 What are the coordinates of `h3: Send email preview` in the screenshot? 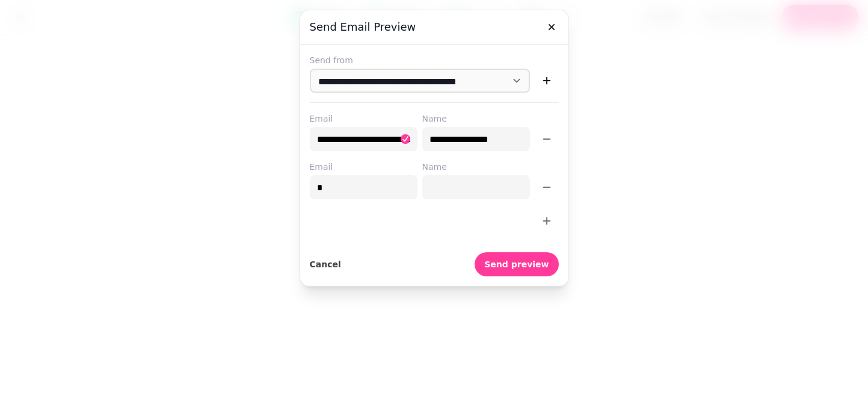 It's located at (435, 27).